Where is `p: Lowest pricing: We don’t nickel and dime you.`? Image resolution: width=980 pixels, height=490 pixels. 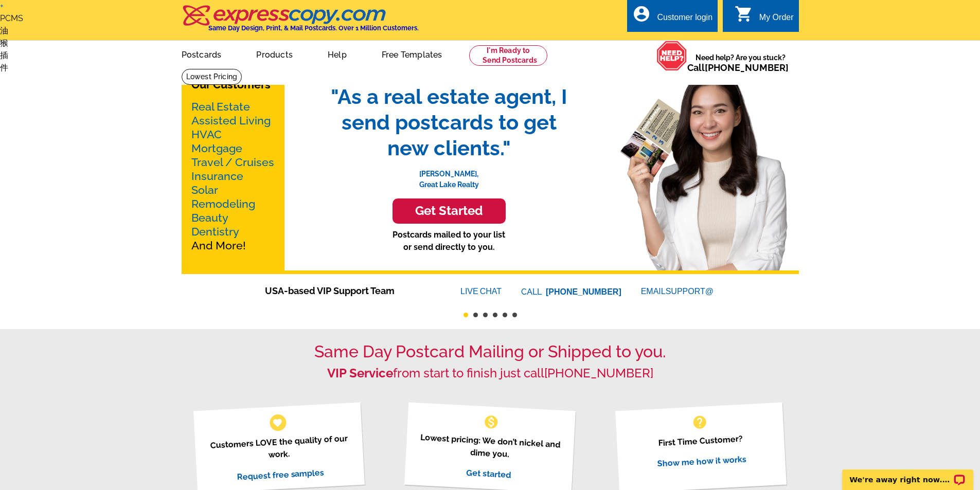 p: Lowest pricing: We don’t nickel and dime you. is located at coordinates (490, 447).